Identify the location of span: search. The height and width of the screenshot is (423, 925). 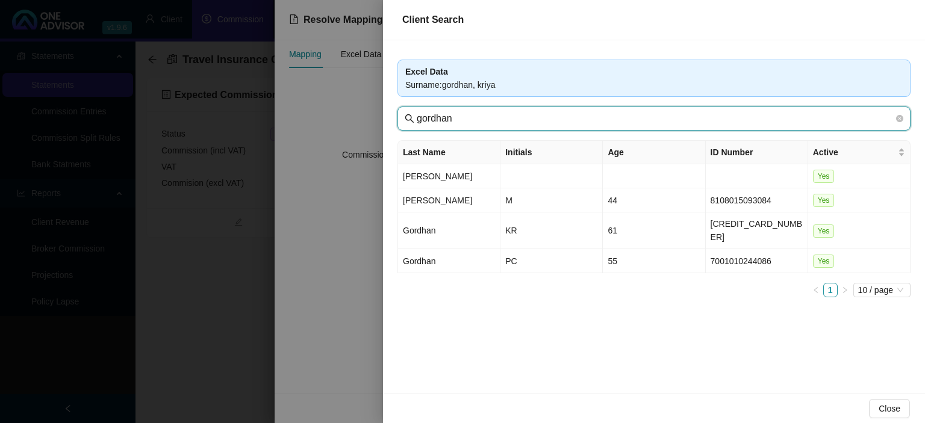
(409, 119).